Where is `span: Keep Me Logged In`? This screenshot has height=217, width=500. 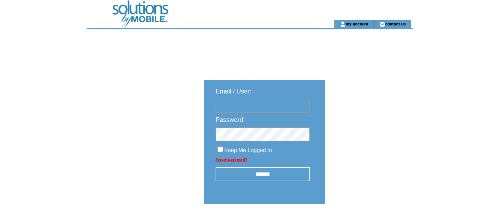 span: Keep Me Logged In is located at coordinates (248, 150).